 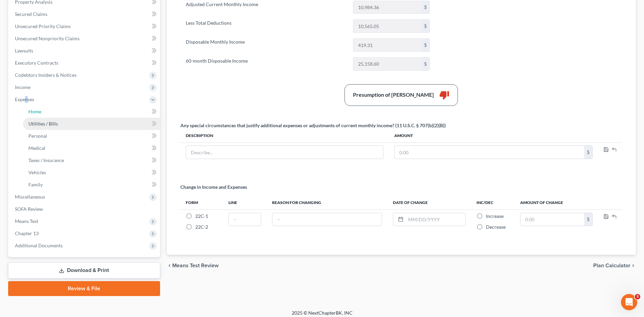 I want to click on a: Unsecured Nonpriority Claims, so click(x=84, y=39).